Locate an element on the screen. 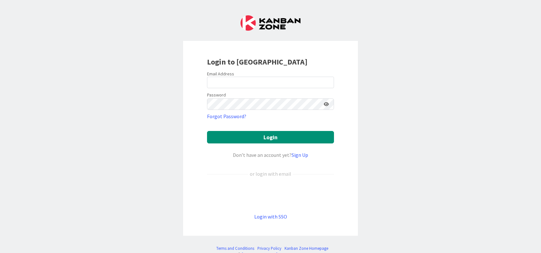 Image resolution: width=541 pixels, height=253 pixels. div: Don’t have an account yet? is located at coordinates (270, 155).